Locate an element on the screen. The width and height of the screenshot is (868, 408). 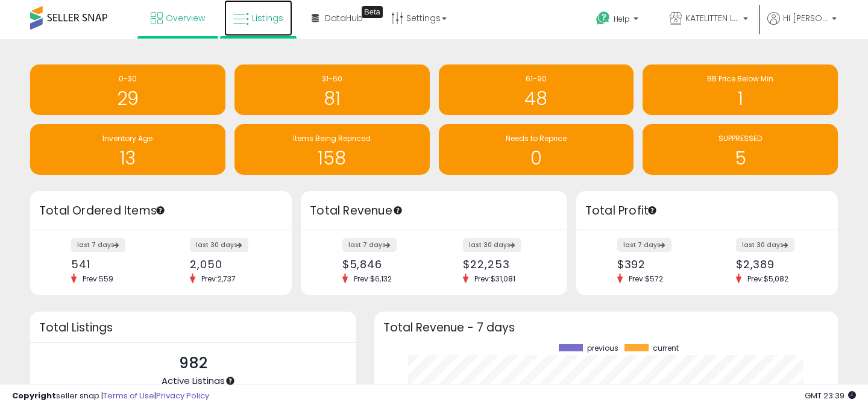
h1: 158 is located at coordinates (332, 158).